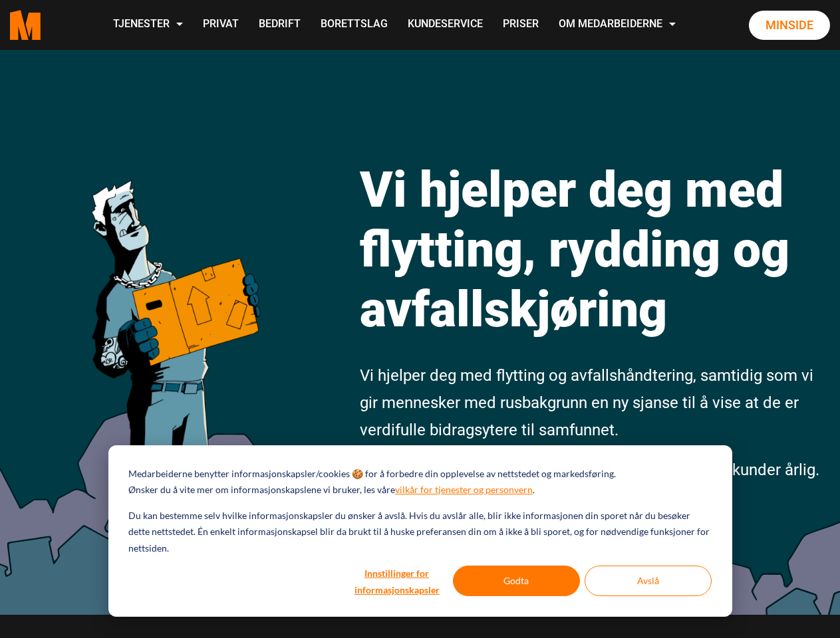 The height and width of the screenshot is (638, 840). Describe the element at coordinates (790, 26) in the screenshot. I see `a: Minside` at that location.